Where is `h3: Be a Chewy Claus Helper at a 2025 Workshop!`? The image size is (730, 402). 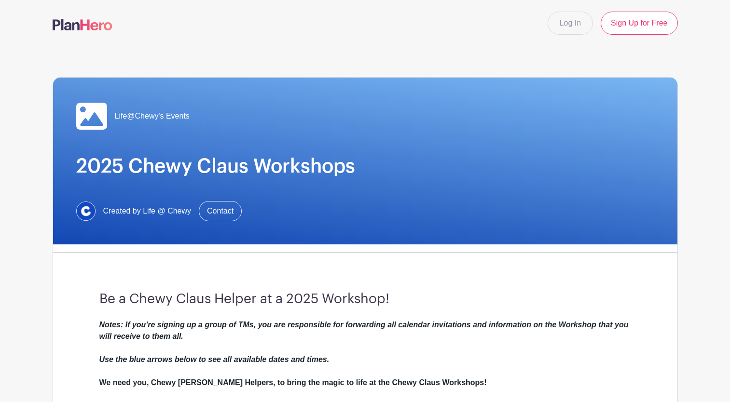 h3: Be a Chewy Claus Helper at a 2025 Workshop! is located at coordinates (365, 300).